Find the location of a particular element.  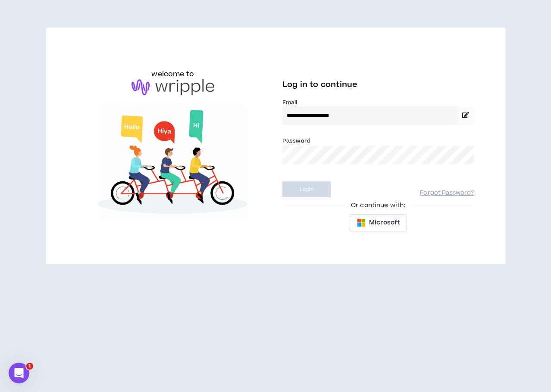

h6: welcome to is located at coordinates (172, 74).